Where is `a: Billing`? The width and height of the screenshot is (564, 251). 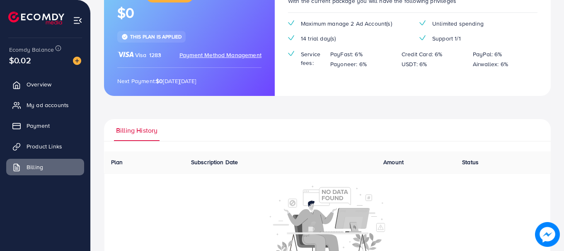
a: Billing is located at coordinates (45, 167).